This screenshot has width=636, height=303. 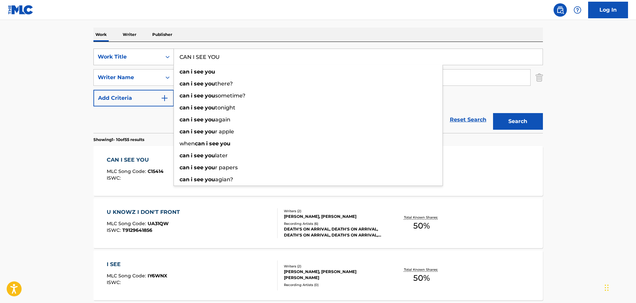 I want to click on span: agian?, so click(x=224, y=179).